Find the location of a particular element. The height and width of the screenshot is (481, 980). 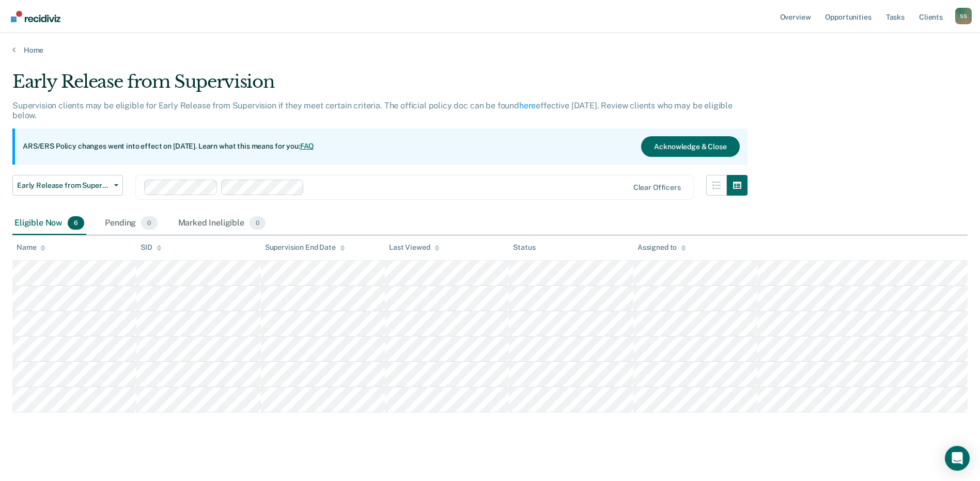

div: Last Viewed is located at coordinates (414, 247).